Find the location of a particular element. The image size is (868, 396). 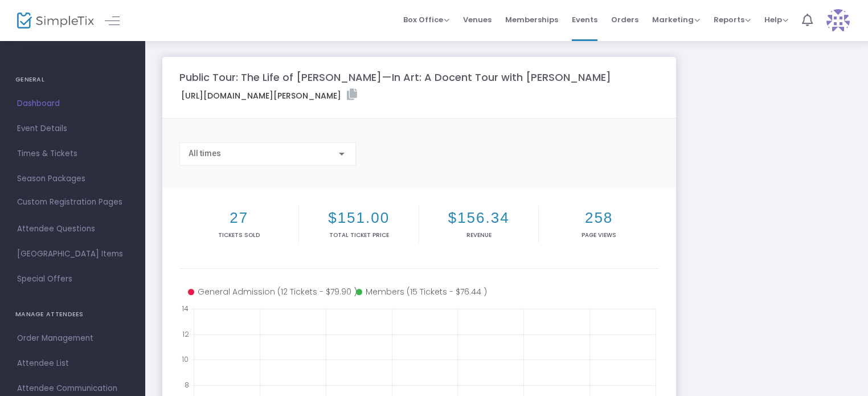

span: Times & Tickets is located at coordinates (73, 153).